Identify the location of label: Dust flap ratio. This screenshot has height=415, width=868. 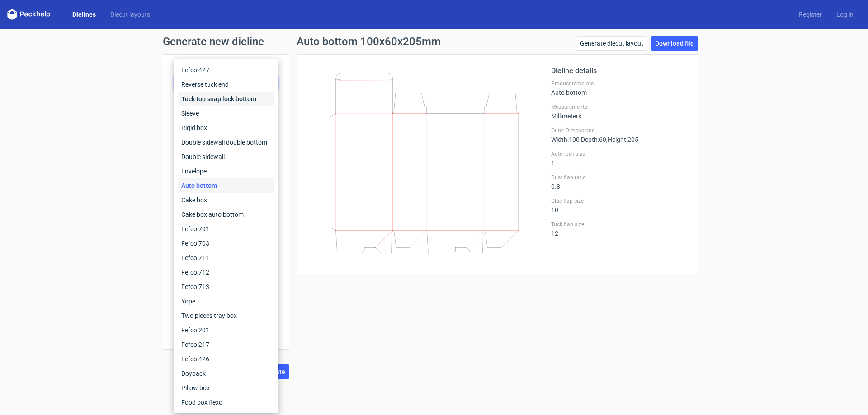
(619, 178).